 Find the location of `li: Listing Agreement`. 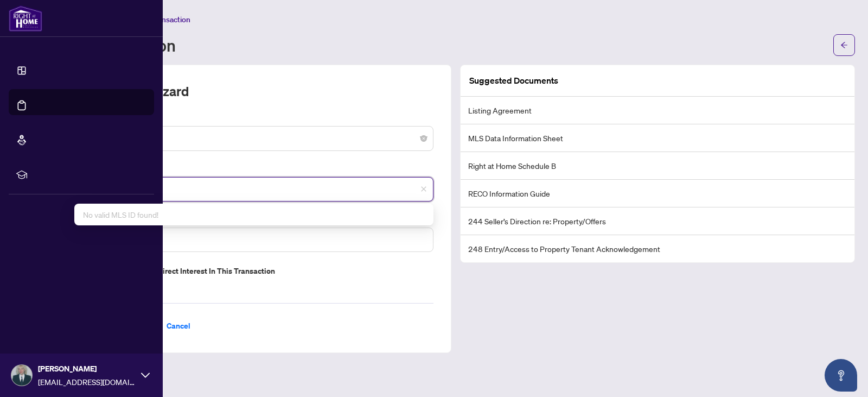

li: Listing Agreement is located at coordinates (658, 110).